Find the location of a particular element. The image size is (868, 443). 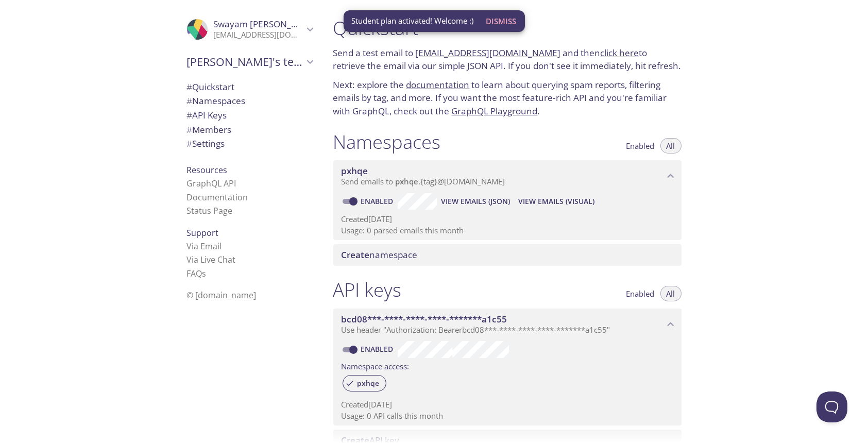

span: Namespaces is located at coordinates (216, 101).